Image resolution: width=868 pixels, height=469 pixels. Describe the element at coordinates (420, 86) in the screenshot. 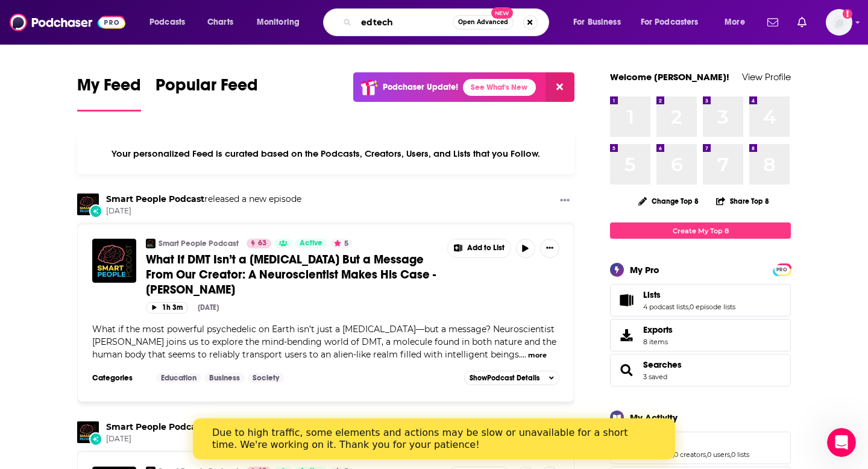

I see `p: Podchaser Update!` at that location.